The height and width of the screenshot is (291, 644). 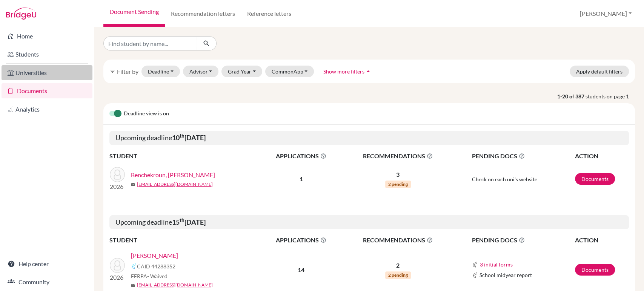 I want to click on span: - Waived, so click(x=158, y=276).